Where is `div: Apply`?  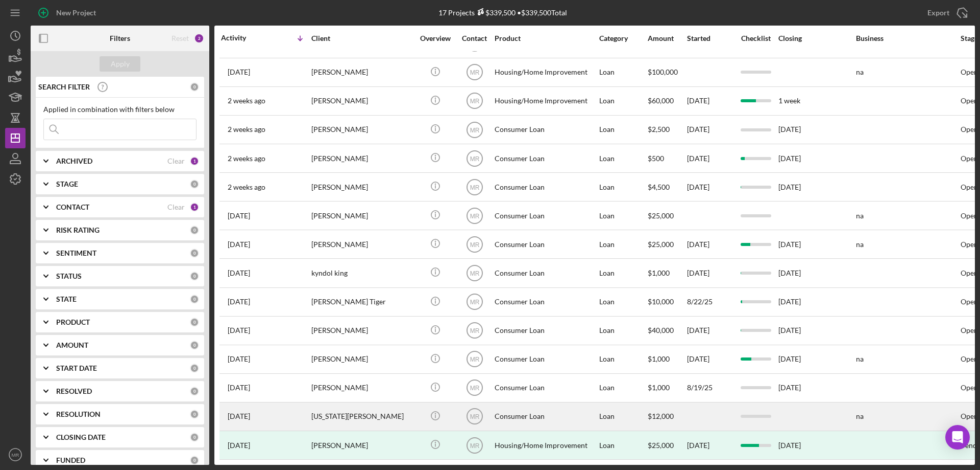
div: Apply is located at coordinates (120, 64).